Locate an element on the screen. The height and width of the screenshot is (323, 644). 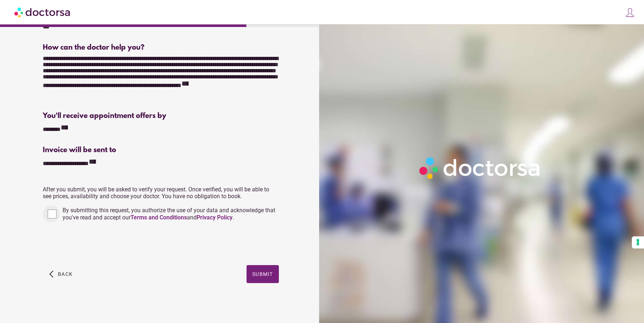
div: How can the doctor help you? is located at coordinates (161, 47).